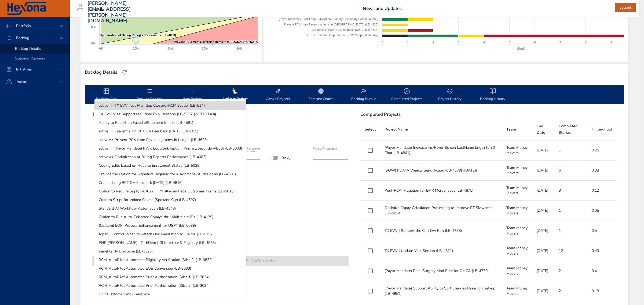  Describe the element at coordinates (170, 269) in the screenshot. I see `li: RCM_AutoPilot Automated EOB Conversion (LB-3633)` at that location.